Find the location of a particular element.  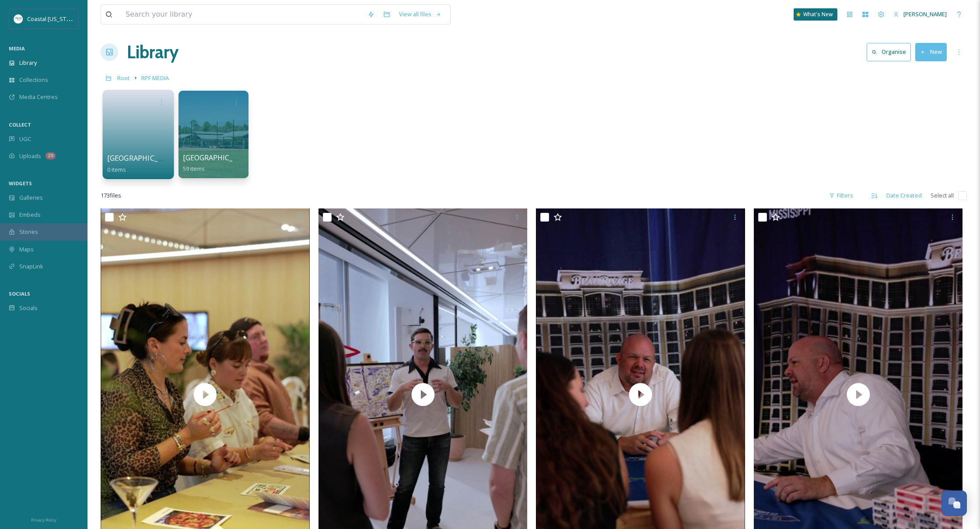

div: View all files is located at coordinates (419, 14).